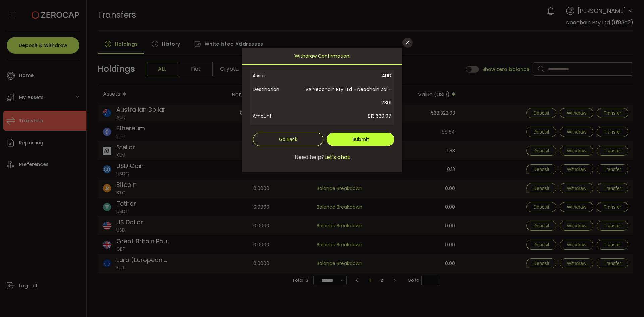 The width and height of the screenshot is (644, 317). I want to click on span: Submit, so click(360, 139).